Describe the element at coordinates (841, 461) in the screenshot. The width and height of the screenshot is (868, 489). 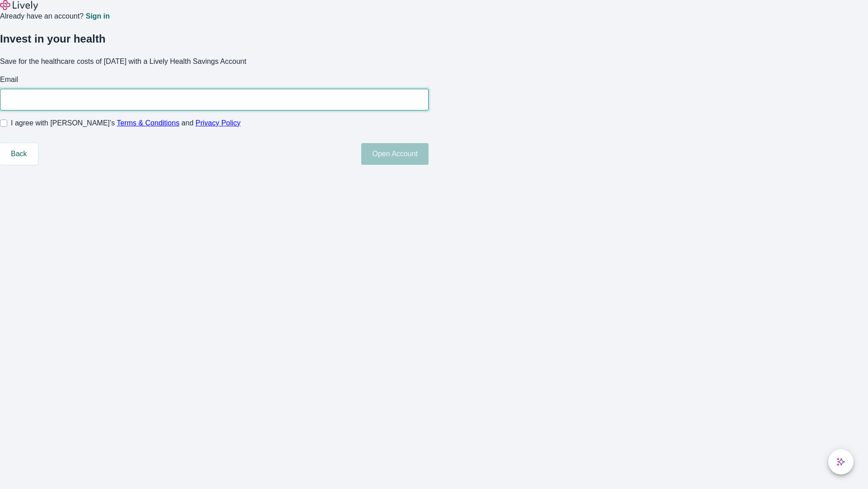
I see `button: chat` at that location.